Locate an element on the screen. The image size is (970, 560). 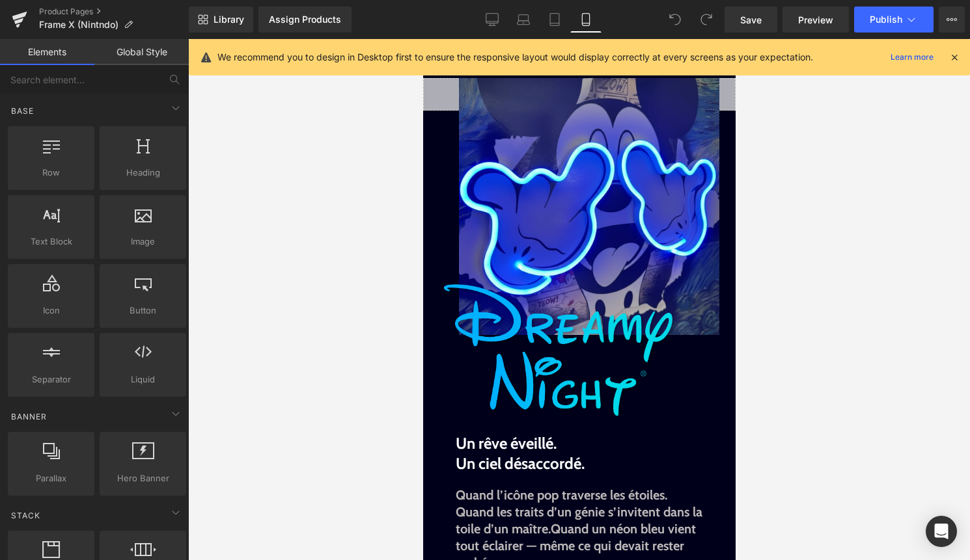
div: Assign Products is located at coordinates (305, 20).